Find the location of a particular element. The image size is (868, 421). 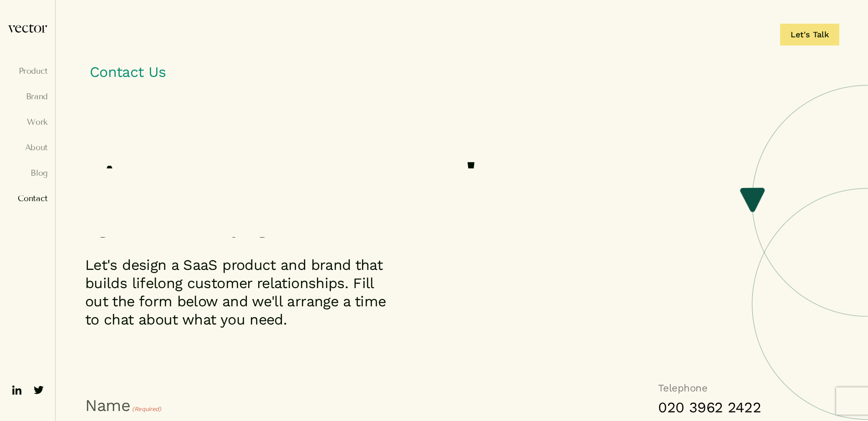

span: life is located at coordinates (256, 263).